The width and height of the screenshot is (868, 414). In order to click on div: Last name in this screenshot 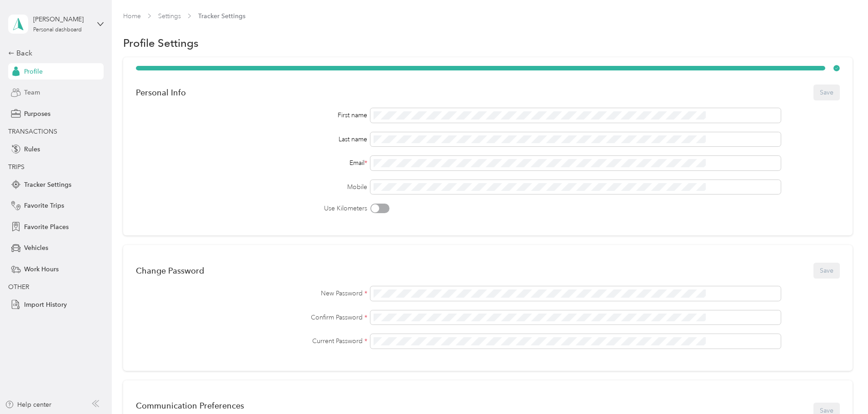, I will do `click(251, 139)`.